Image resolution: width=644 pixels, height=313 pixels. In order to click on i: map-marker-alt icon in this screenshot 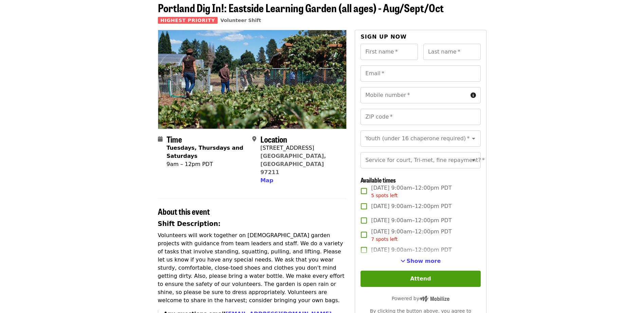, I will do `click(254, 139)`.